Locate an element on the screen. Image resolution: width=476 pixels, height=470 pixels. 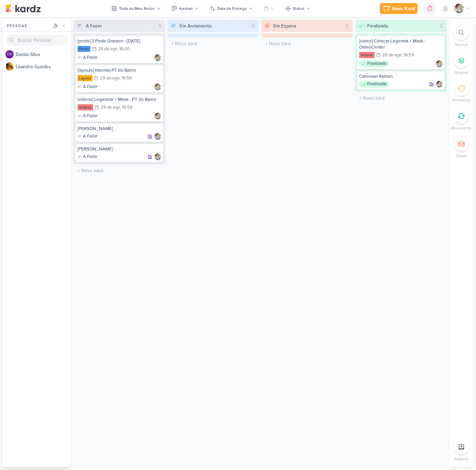
p: Pendente is located at coordinates (461, 100).